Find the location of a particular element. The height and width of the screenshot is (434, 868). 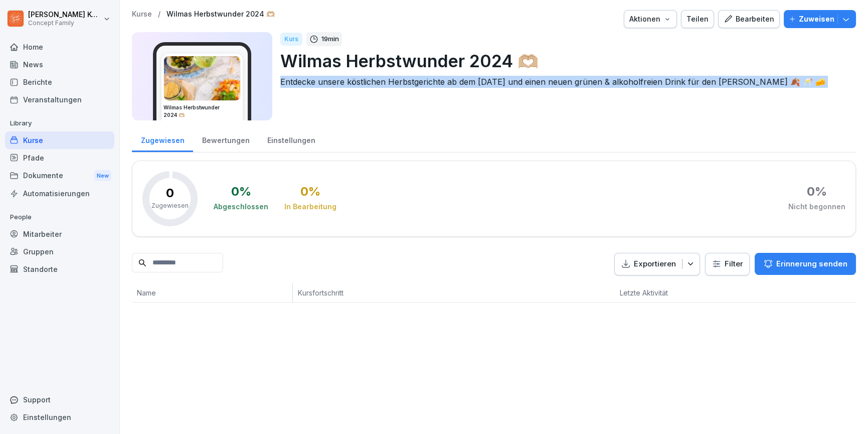

div: Filter is located at coordinates (727, 264).